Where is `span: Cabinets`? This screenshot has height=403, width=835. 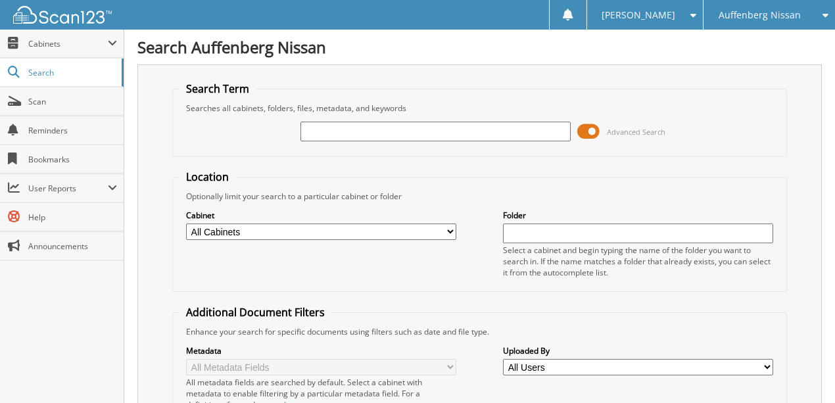 span: Cabinets is located at coordinates (68, 43).